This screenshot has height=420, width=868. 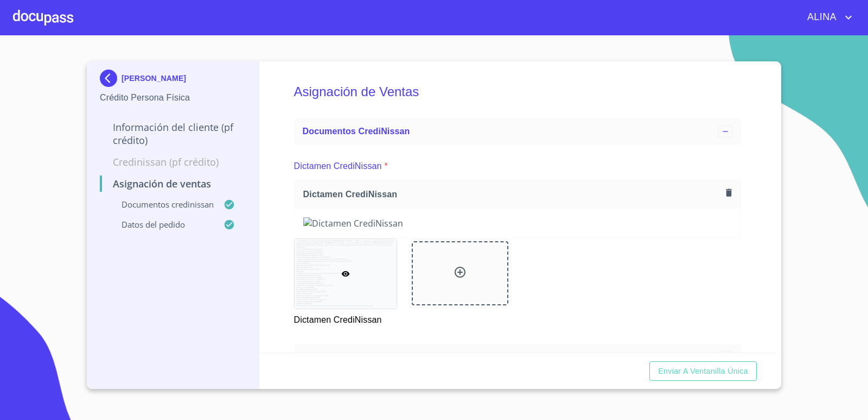 What do you see at coordinates (821, 17) in the screenshot?
I see `span: ALINA` at bounding box center [821, 17].